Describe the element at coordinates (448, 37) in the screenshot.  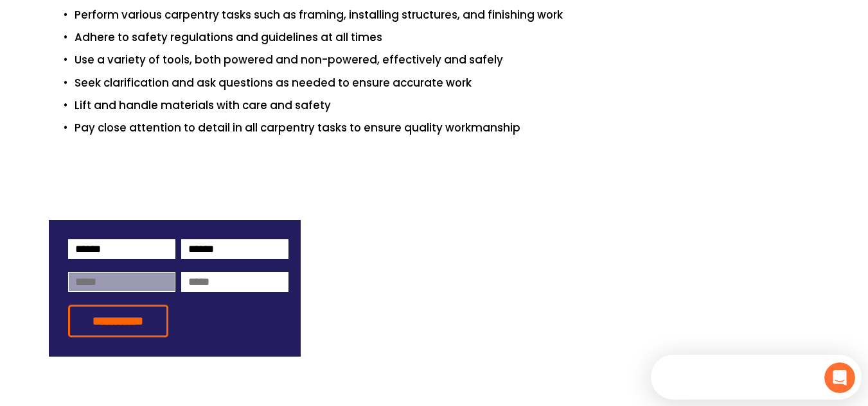
I see `p: Adhere to safety regulations and guidelines at all times` at that location.